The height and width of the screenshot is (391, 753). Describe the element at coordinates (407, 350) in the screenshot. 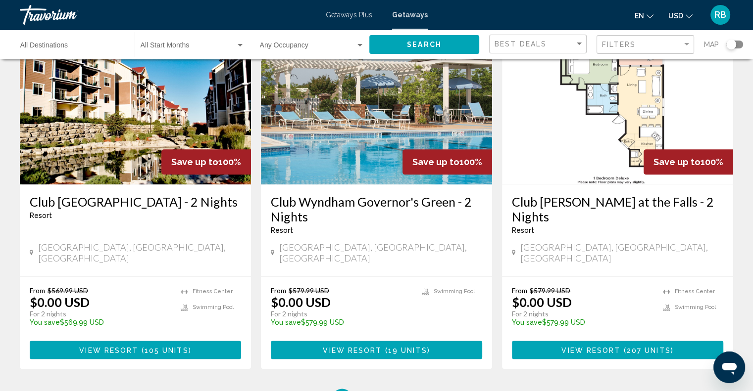

I see `span: 19 units` at that location.